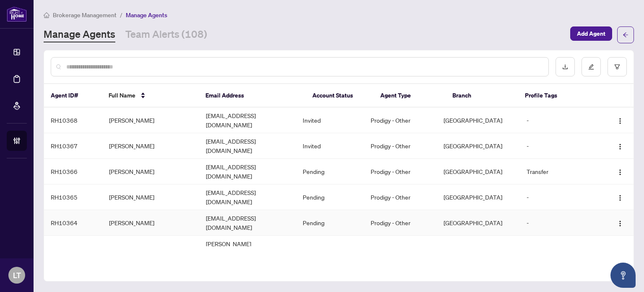 The image size is (644, 292). What do you see at coordinates (73, 197) in the screenshot?
I see `td: RH10365` at bounding box center [73, 197].